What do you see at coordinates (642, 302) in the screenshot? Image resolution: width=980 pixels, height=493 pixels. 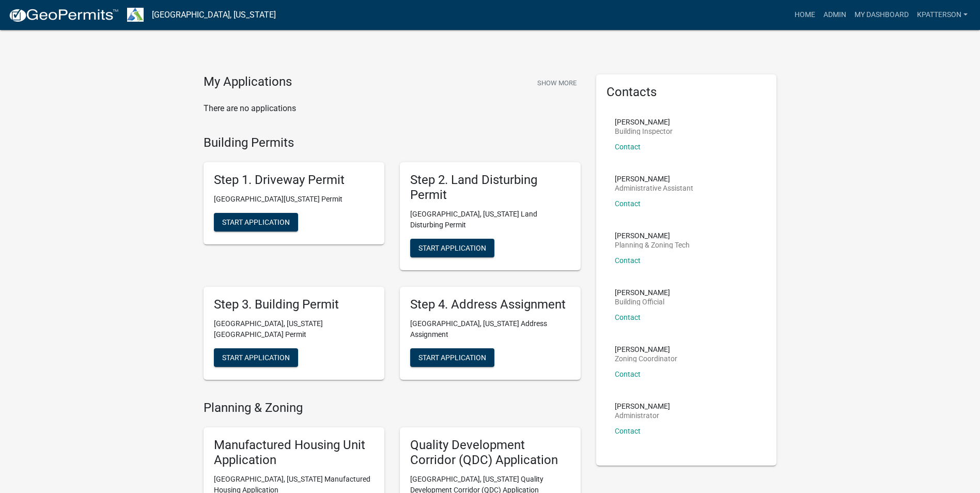 I see `p: Building Official` at bounding box center [642, 302].